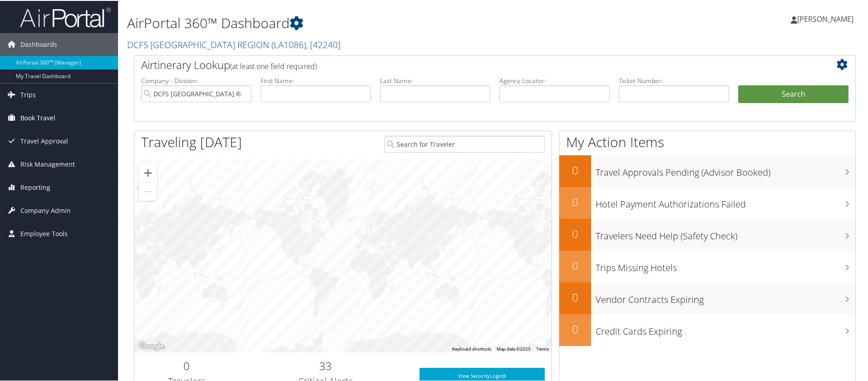  Describe the element at coordinates (273, 65) in the screenshot. I see `span: (at least one field required)` at that location.